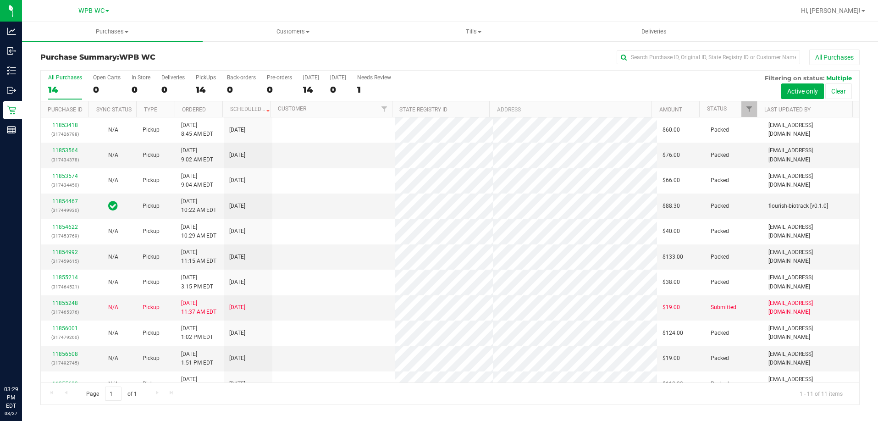  Describe the element at coordinates (787, 110) in the screenshot. I see `a: Last Updated By` at that location.